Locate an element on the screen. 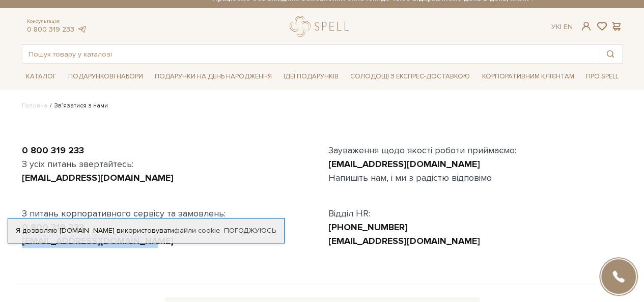  input: Пошук товару у каталозі is located at coordinates (311, 54).